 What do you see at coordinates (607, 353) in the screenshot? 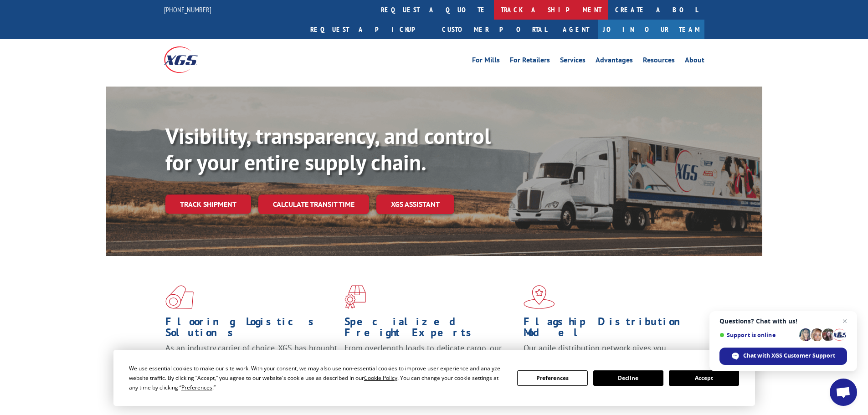
I see `span: Our agile distribution network gives you nationwide inventory management on demand.` at bounding box center [607, 353].